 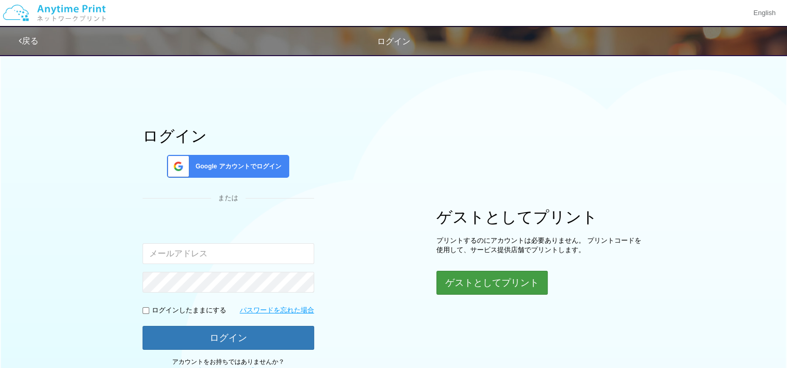 I want to click on div: または, so click(x=228, y=198).